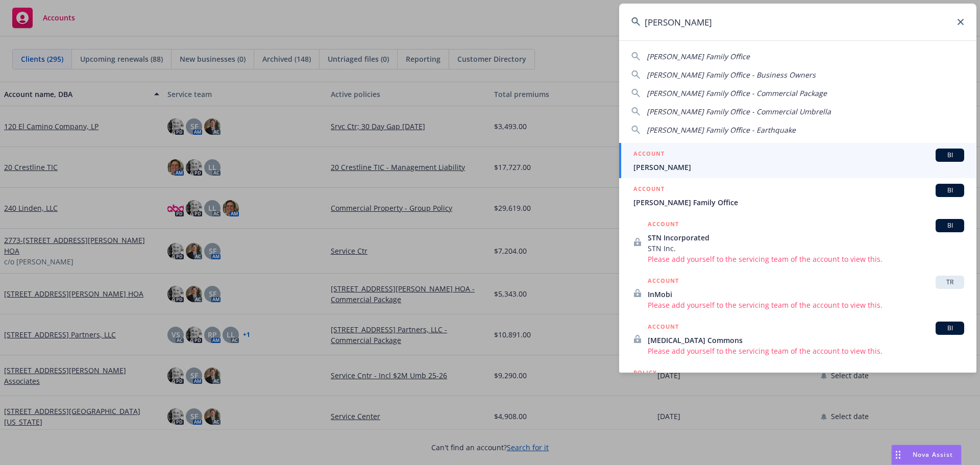 The image size is (980, 465). Describe the element at coordinates (926, 455) in the screenshot. I see `button: Nova Assist` at that location.